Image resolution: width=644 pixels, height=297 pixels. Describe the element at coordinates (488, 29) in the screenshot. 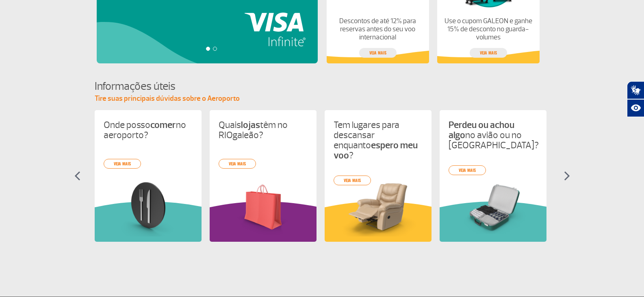

I see `p: Use o cupom GALEON e ganhe 15% de desconto no guarda-volumes` at that location.